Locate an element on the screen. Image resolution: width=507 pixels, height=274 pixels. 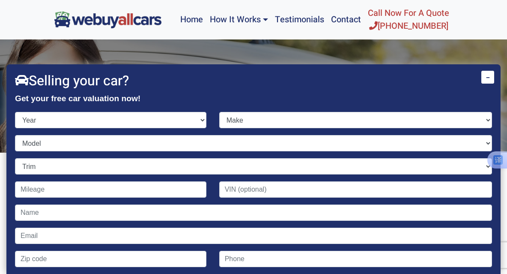
a: Contact is located at coordinates (346, 20).